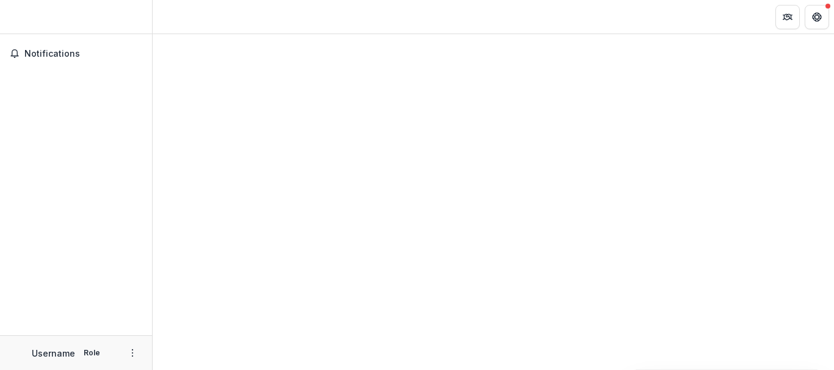 This screenshot has height=370, width=834. What do you see at coordinates (787, 17) in the screenshot?
I see `button: Partners` at bounding box center [787, 17].